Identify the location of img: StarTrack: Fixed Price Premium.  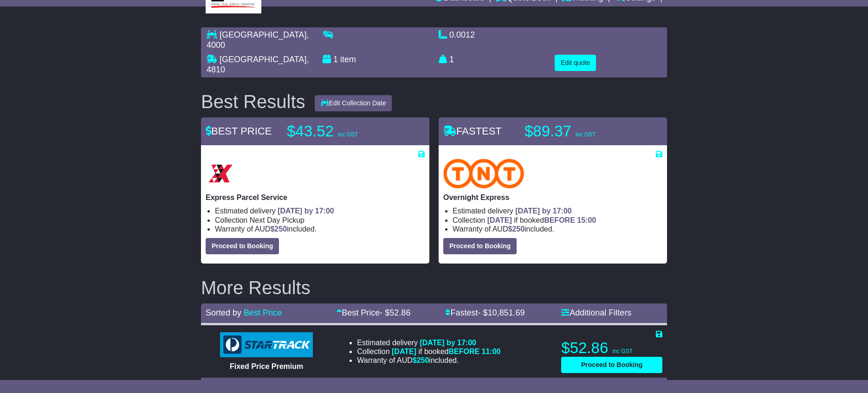
(267, 345).